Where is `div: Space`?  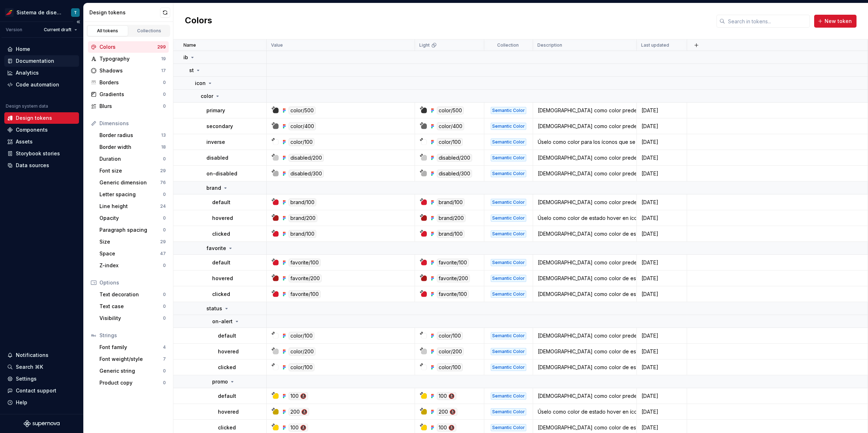 div: Space is located at coordinates (129, 254).